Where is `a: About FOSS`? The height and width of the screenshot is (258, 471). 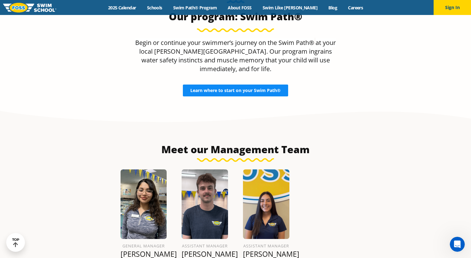
a: About FOSS is located at coordinates (240, 7).